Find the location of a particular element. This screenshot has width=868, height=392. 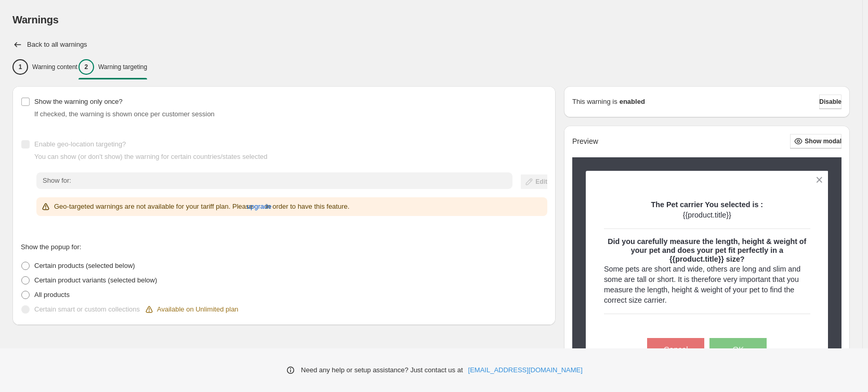

p: Geo-targeted warnings are not available for your tariff plan. Please in order to have this feature. is located at coordinates (202, 206).